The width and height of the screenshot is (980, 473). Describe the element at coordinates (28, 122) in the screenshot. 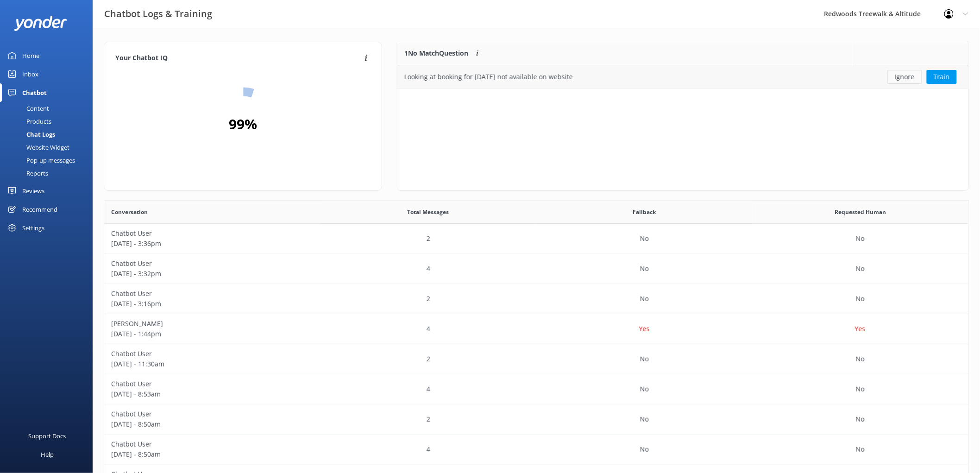

I see `div: Products` at that location.